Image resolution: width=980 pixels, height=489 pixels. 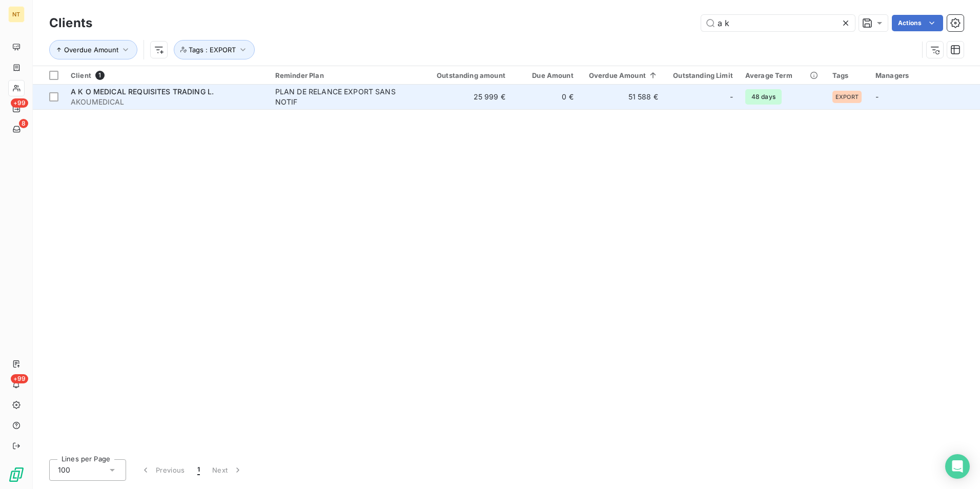 What do you see at coordinates (93, 50) in the screenshot?
I see `button: Overdue Amount` at bounding box center [93, 50].